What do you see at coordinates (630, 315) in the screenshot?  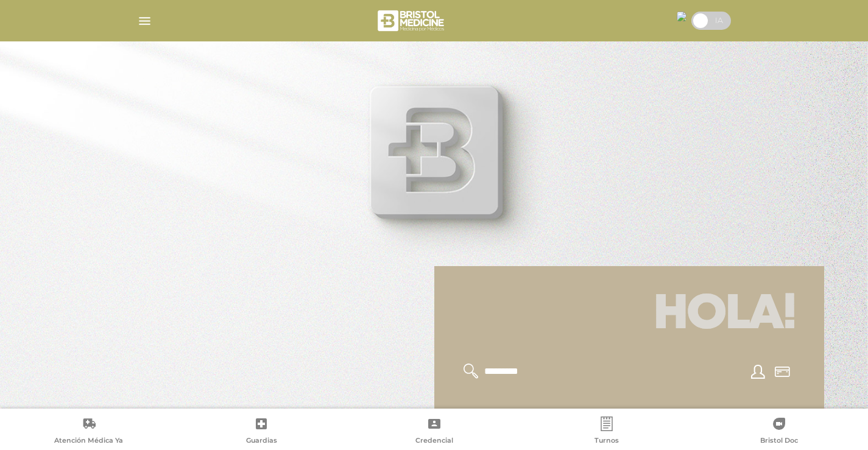 I see `h1: Hola!` at bounding box center [630, 315].